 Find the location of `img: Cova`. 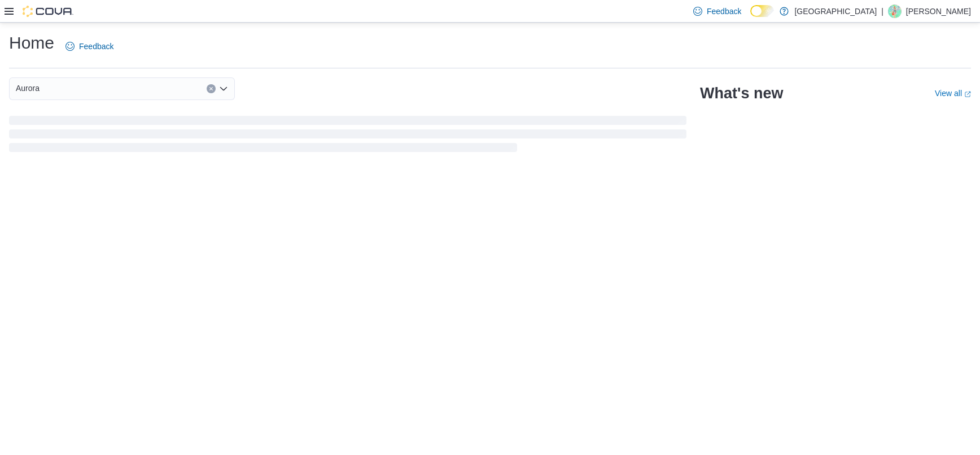

img: Cova is located at coordinates (48, 11).